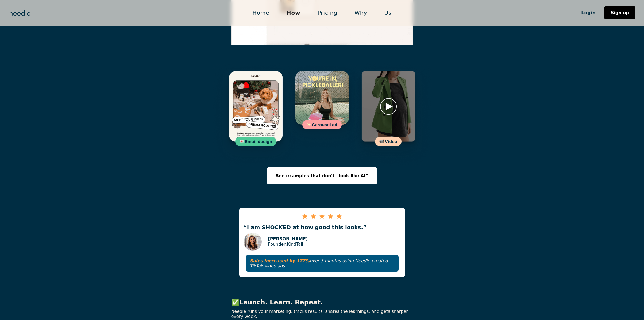  I want to click on a: Why, so click(360, 13).